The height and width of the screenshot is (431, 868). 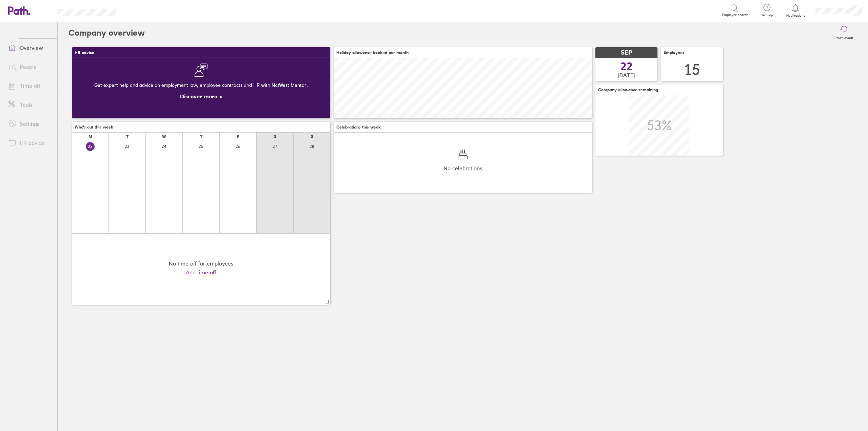 What do you see at coordinates (30, 48) in the screenshot?
I see `a: Overview` at bounding box center [30, 48].